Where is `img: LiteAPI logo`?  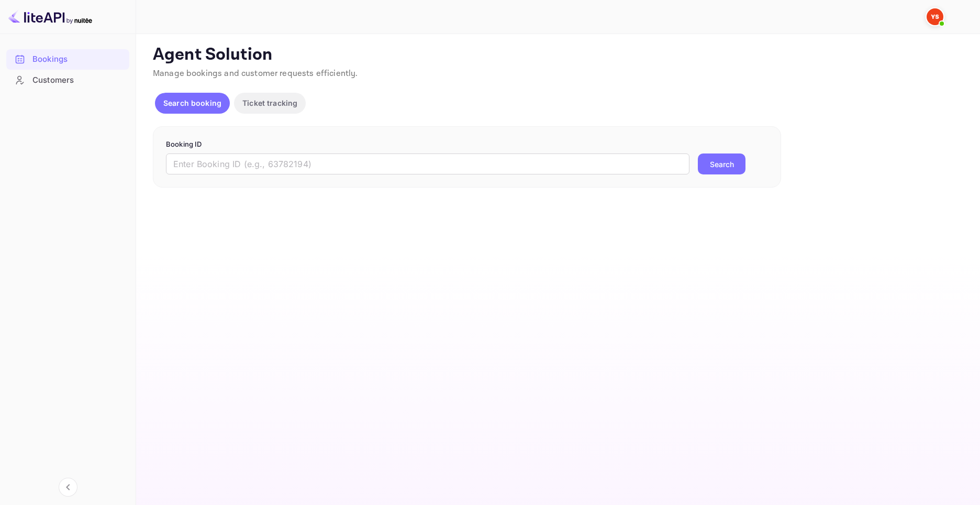 img: LiteAPI logo is located at coordinates (50, 17).